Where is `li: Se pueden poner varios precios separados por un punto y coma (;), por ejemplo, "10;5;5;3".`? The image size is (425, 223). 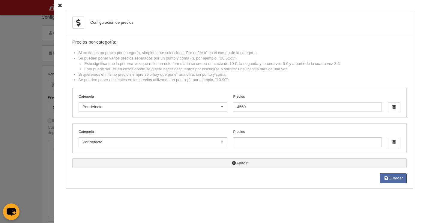
li: Se pueden poner varios precios separados por un punto y coma (;), por ejemplo, "10;5;5;3". is located at coordinates (243, 64).